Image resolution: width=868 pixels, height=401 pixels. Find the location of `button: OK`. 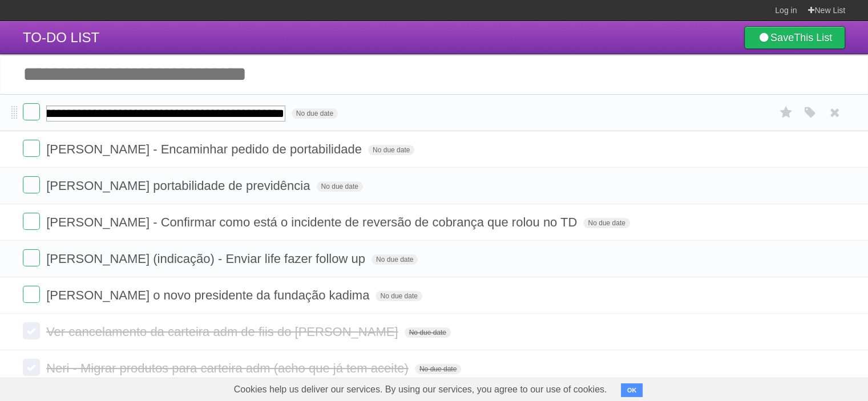

button: OK is located at coordinates (631, 390).